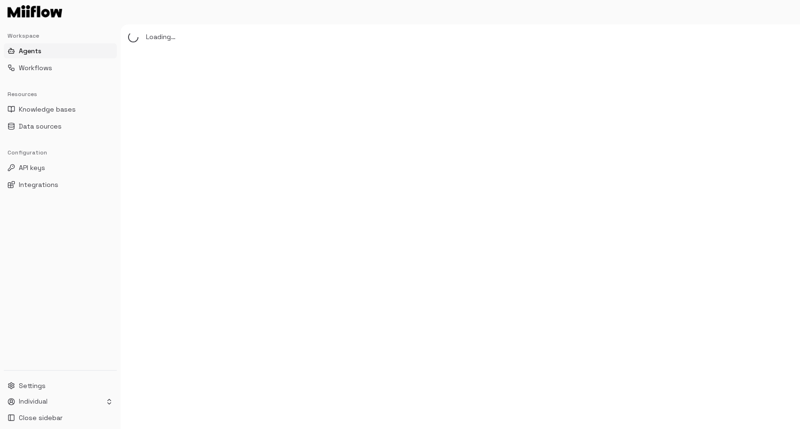 The image size is (800, 429). Describe the element at coordinates (32, 168) in the screenshot. I see `span: API keys` at that location.